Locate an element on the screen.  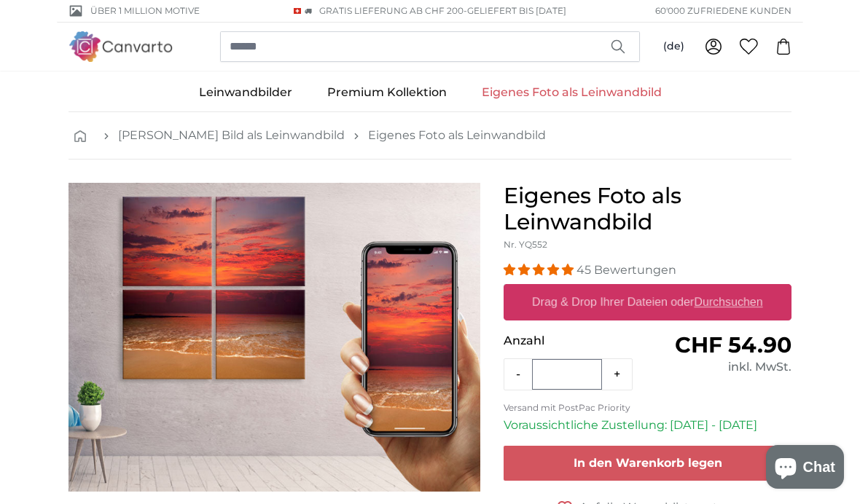
img: Canvarto is located at coordinates (121, 46).